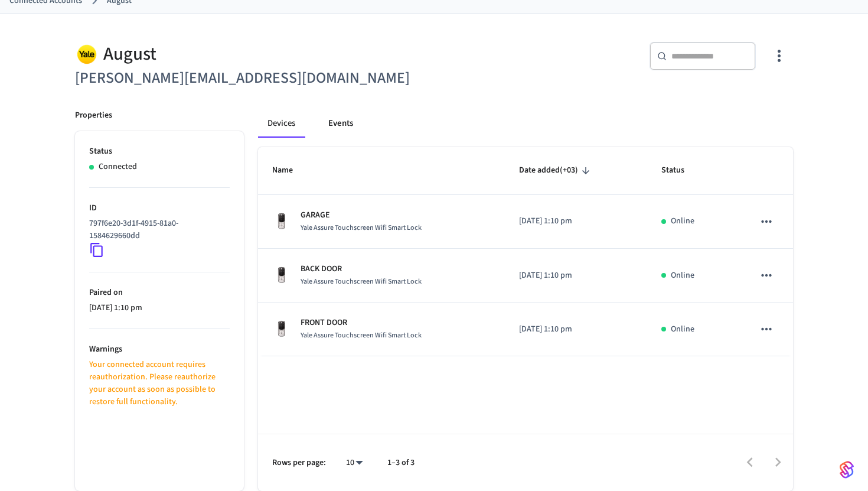  I want to click on span: Date added(+03), so click(557, 170).